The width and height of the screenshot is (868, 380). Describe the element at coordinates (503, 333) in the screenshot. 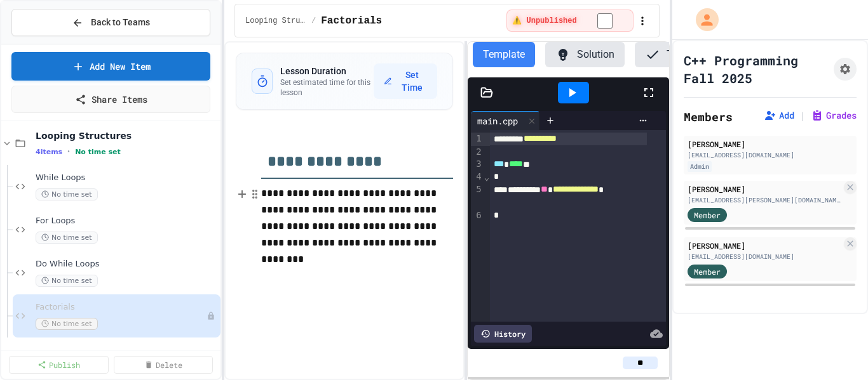

I see `div: History` at that location.